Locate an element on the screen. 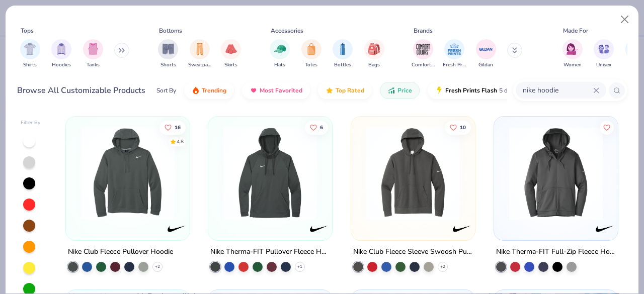 The width and height of the screenshot is (644, 294). div: Accessories is located at coordinates (287, 31).